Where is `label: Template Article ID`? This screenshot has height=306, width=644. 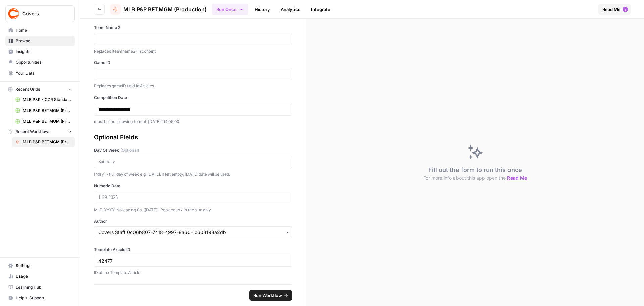
label: Template Article ID is located at coordinates (193, 249).